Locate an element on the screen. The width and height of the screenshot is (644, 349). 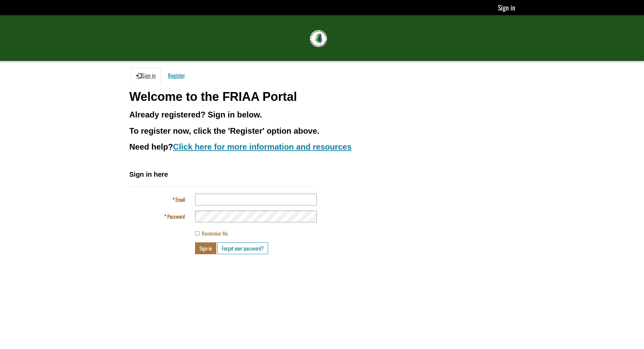
a: Click here for more information and resources is located at coordinates (262, 146).